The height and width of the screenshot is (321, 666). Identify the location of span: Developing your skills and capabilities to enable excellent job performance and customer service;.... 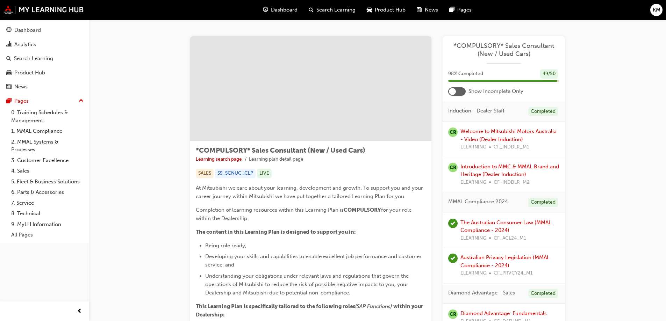
(314, 261).